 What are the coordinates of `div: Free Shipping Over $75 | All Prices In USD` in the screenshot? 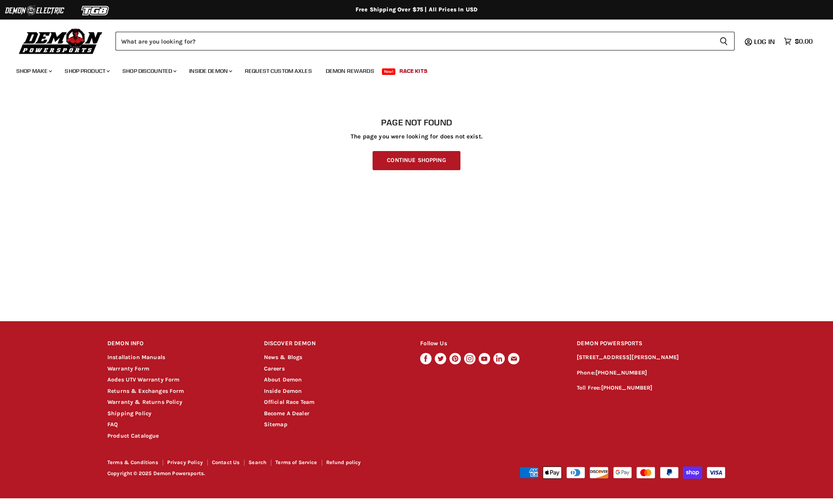 It's located at (416, 10).